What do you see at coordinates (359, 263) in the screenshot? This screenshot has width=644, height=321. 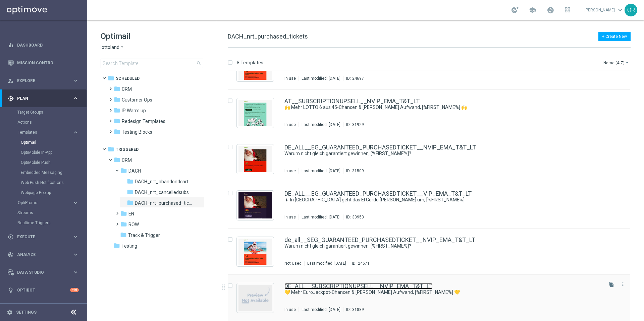 I see `div: ID:` at bounding box center [359, 263].